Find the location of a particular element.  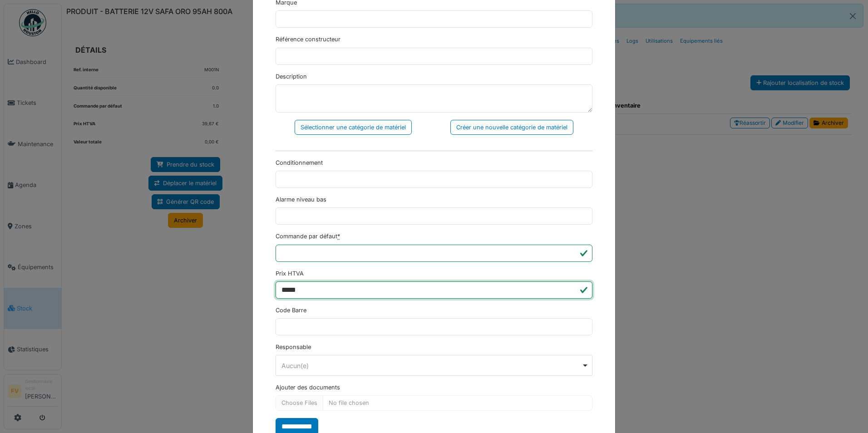

label: Référence constructeur is located at coordinates (308, 39).